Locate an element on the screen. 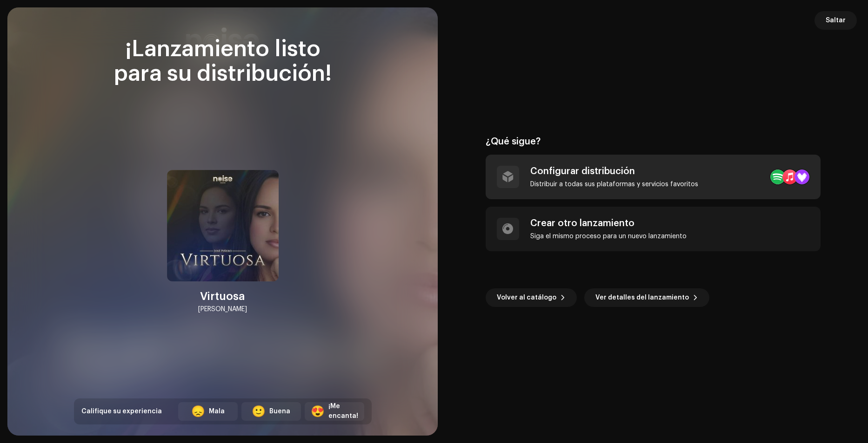  button: Volver al catálogo is located at coordinates (532, 298).